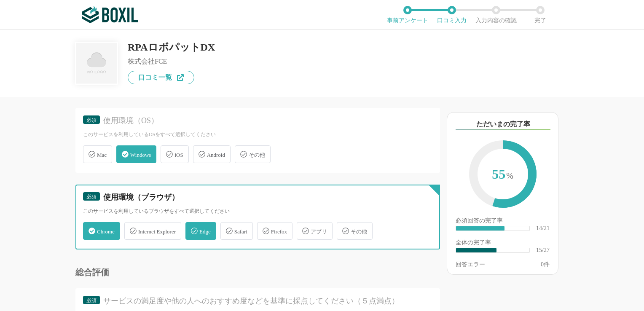 This screenshot has width=644, height=311. I want to click on div: 15/27, so click(543, 250).